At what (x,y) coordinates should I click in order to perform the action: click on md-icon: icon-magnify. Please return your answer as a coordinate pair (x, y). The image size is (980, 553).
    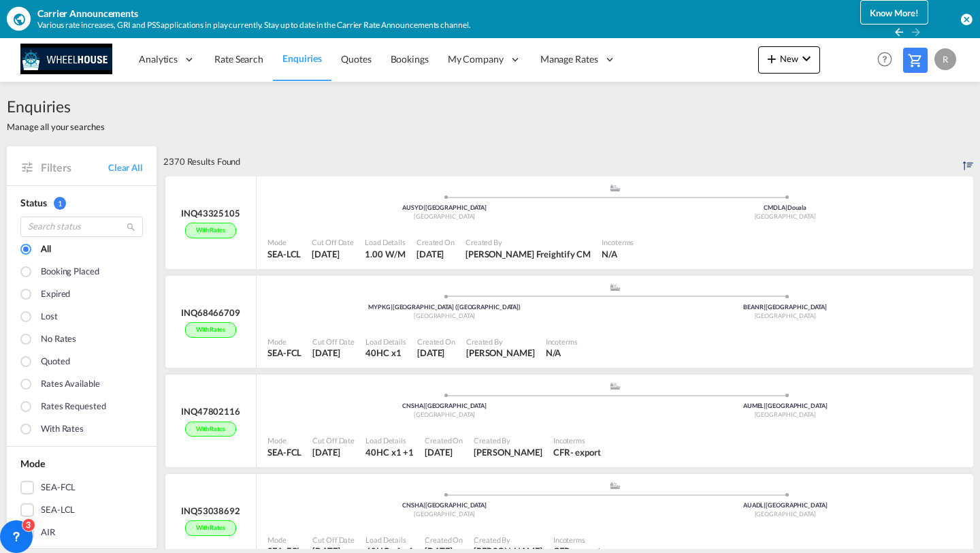
    Looking at the image, I should click on (131, 226).